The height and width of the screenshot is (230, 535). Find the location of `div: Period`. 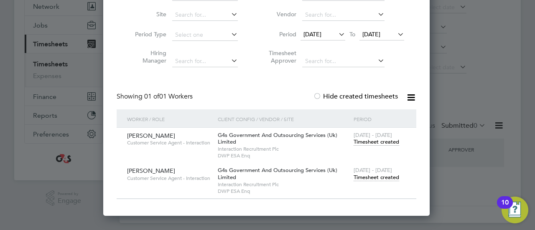

div: Period is located at coordinates (380, 119).